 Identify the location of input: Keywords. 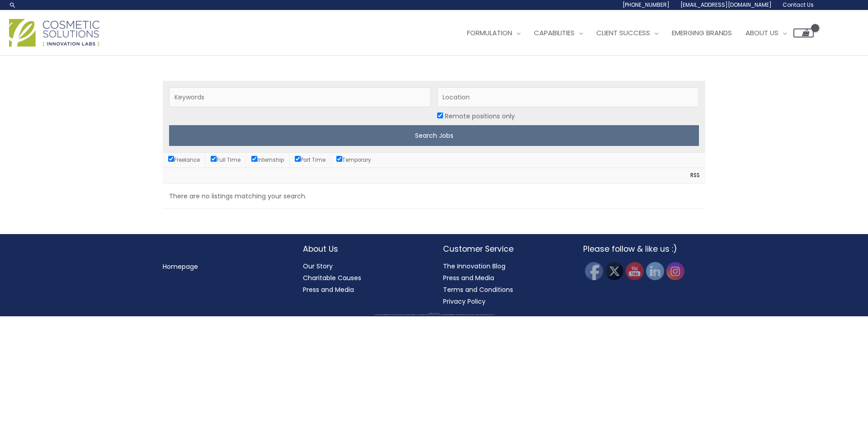
(300, 97).